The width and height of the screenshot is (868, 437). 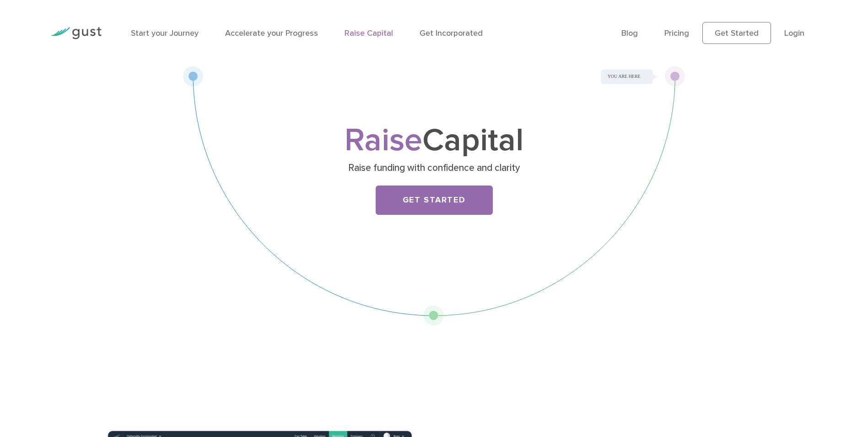 What do you see at coordinates (271, 33) in the screenshot?
I see `a: Accelerate your Progress` at bounding box center [271, 33].